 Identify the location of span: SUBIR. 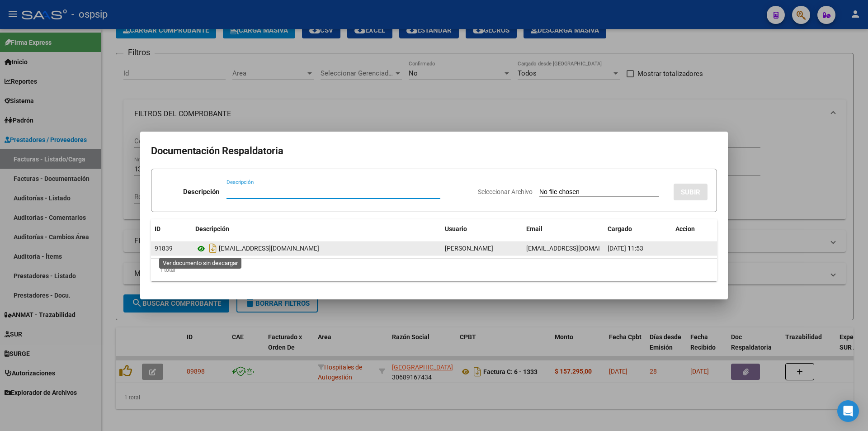
(690, 192).